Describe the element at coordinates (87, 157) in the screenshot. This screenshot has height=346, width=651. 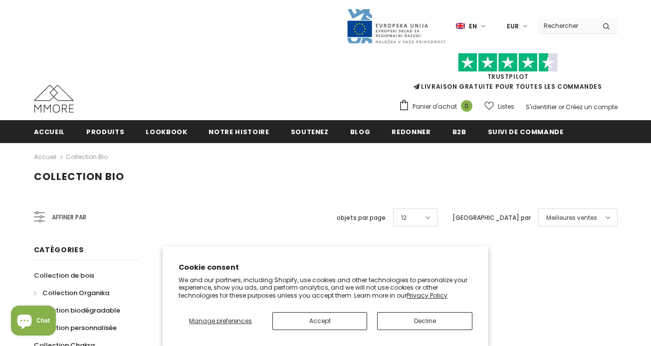
I see `a: Collection Bio` at that location.